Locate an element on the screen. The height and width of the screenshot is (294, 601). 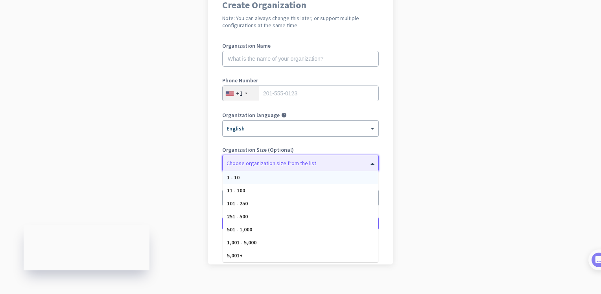
i: help is located at coordinates (284, 115).